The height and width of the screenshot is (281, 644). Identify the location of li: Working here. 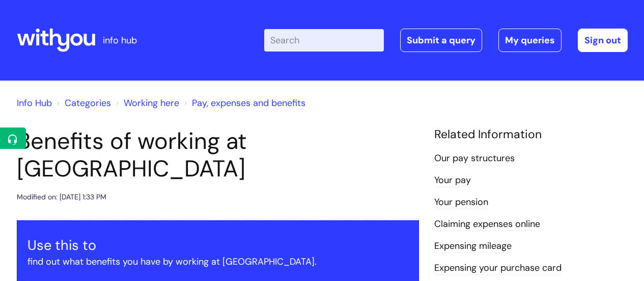
(146, 103).